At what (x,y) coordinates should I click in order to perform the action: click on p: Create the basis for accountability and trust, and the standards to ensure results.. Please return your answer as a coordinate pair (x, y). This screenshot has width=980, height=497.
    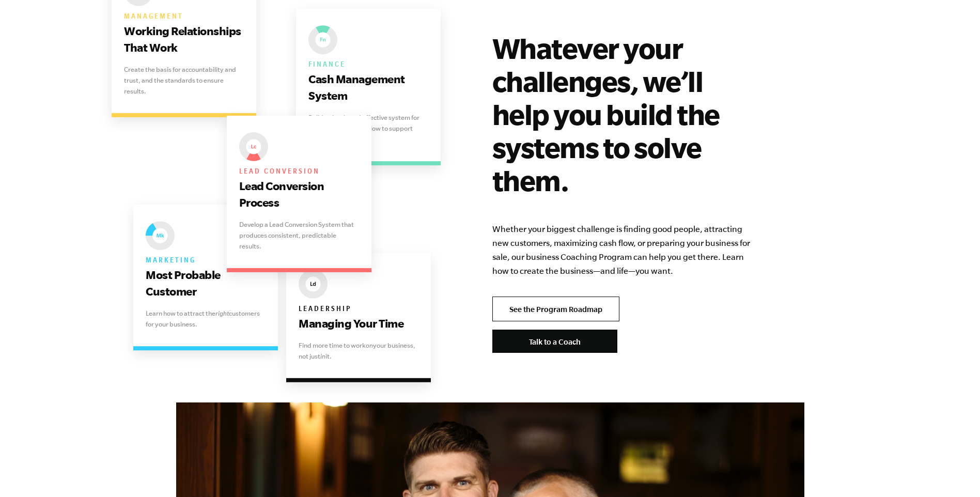
    Looking at the image, I should click on (184, 80).